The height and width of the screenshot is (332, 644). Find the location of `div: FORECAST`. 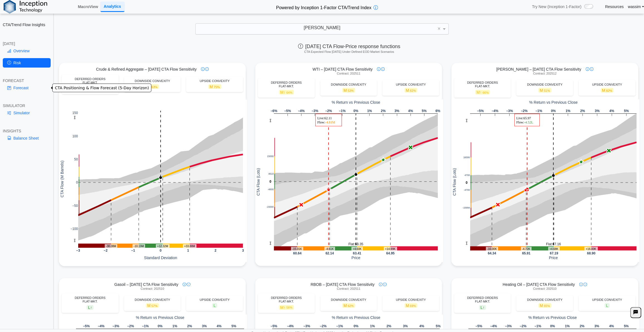

div: FORECAST is located at coordinates (27, 81).